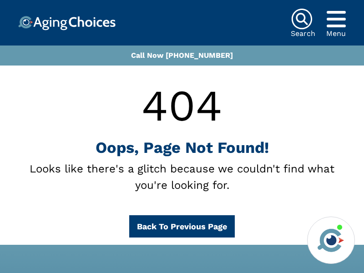  I want to click on img: search-icon.svg, so click(302, 19).